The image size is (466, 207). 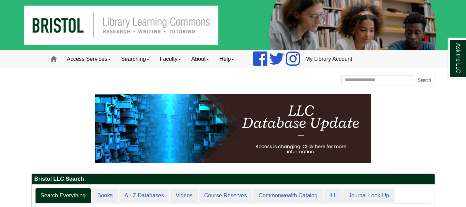 What do you see at coordinates (424, 80) in the screenshot?
I see `button: Search` at bounding box center [424, 80].